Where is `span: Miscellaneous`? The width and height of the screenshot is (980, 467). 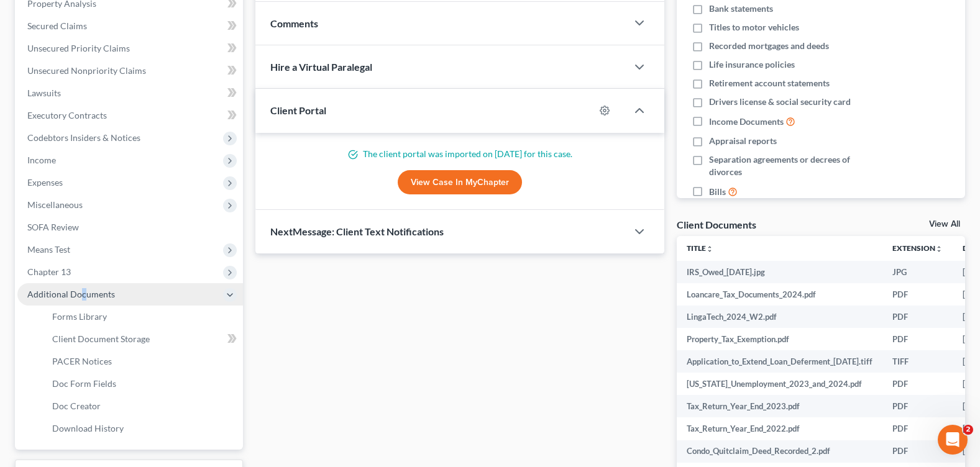 span: Miscellaneous is located at coordinates (55, 204).